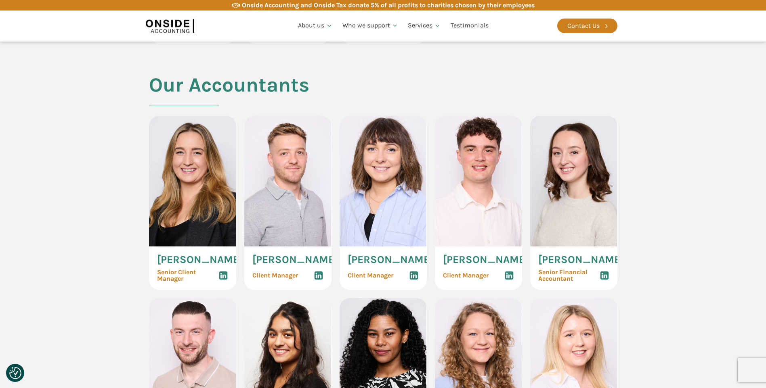  Describe the element at coordinates (15, 373) in the screenshot. I see `button: Consent Preferences` at that location.